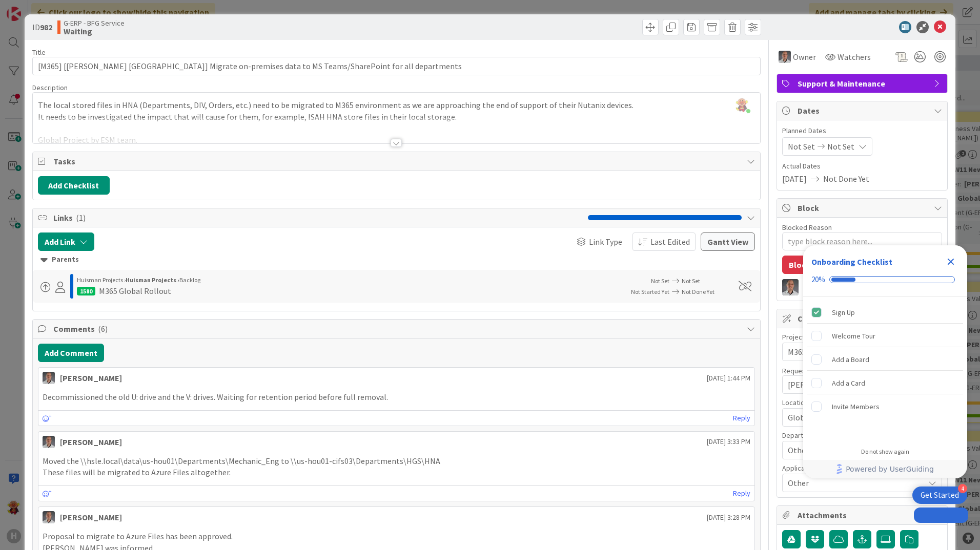 This screenshot has width=980, height=550. Describe the element at coordinates (886, 362) in the screenshot. I see `div: Checklist Container` at that location.